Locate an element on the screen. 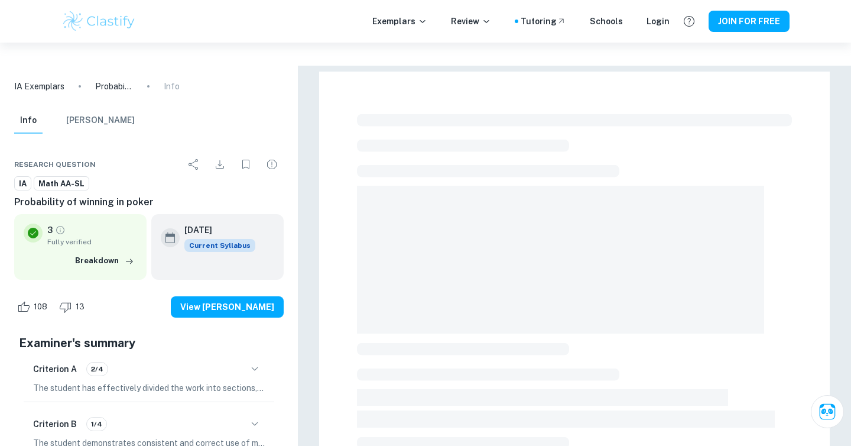 The image size is (851, 446). a: Login is located at coordinates (658, 21).